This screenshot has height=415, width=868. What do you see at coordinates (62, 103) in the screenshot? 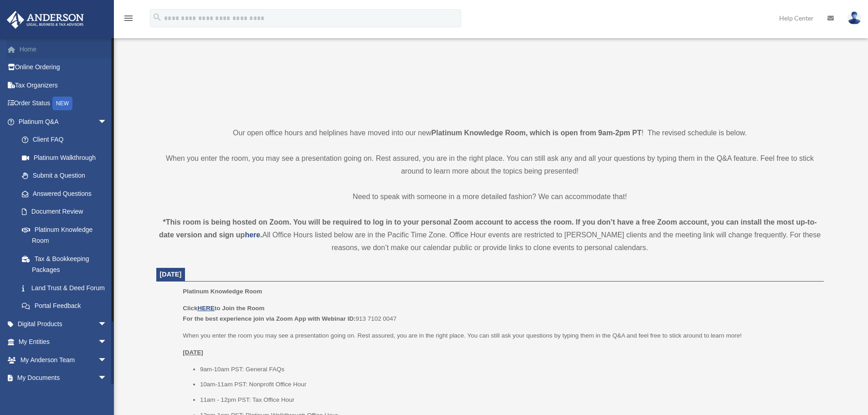
I see `div: NEW` at bounding box center [62, 103].